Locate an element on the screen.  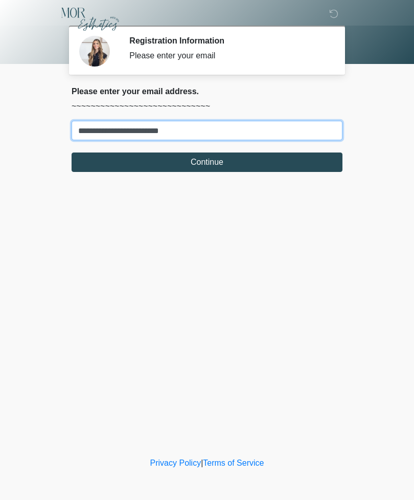
img: Mor Esthetics Logo is located at coordinates (90, 19).